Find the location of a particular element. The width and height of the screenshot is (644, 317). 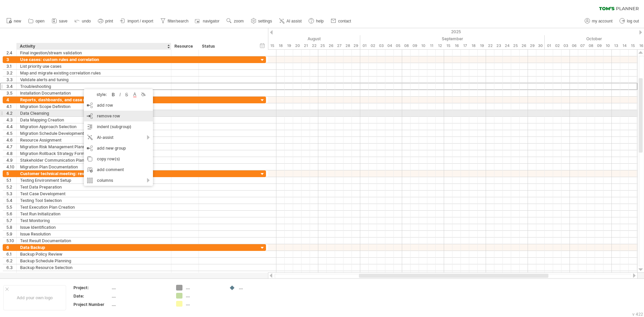

div: 5.6 is located at coordinates (11, 213).